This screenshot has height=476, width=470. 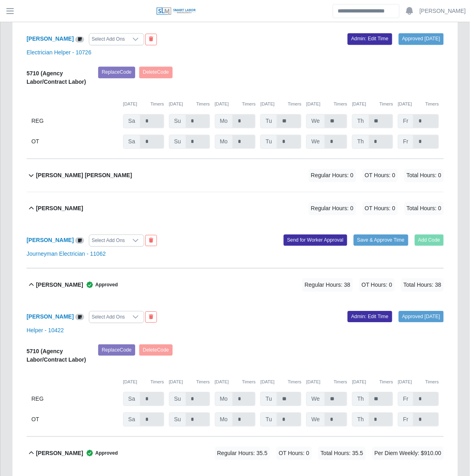 I want to click on span: Total Hours: 35.5, so click(x=342, y=453).